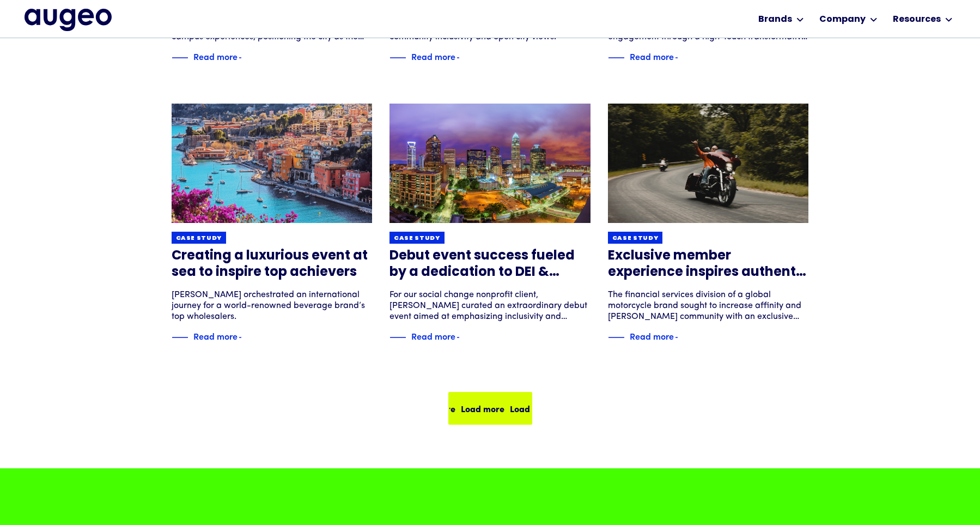  I want to click on img: Augeo's full logo in midnight blue., so click(68, 20).